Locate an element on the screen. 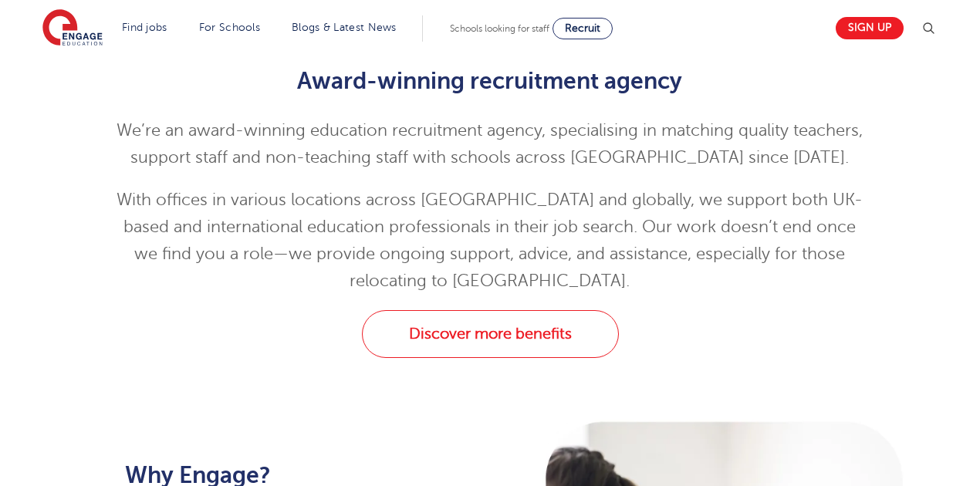 This screenshot has height=486, width=980. a: Blogs & Latest News is located at coordinates (344, 27).